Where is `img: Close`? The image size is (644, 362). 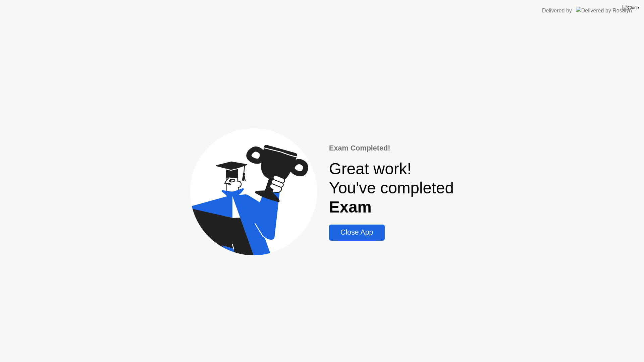
img: Close is located at coordinates (630, 8).